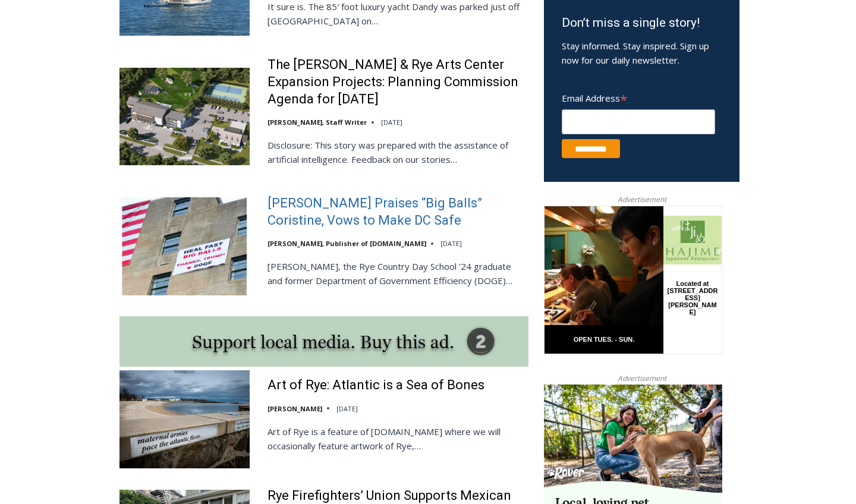 The width and height of the screenshot is (856, 504). Describe the element at coordinates (398, 153) in the screenshot. I see `p: Disclosure: This story was prepared with the assistance of artificial intelligence. Feedback on o...` at that location.